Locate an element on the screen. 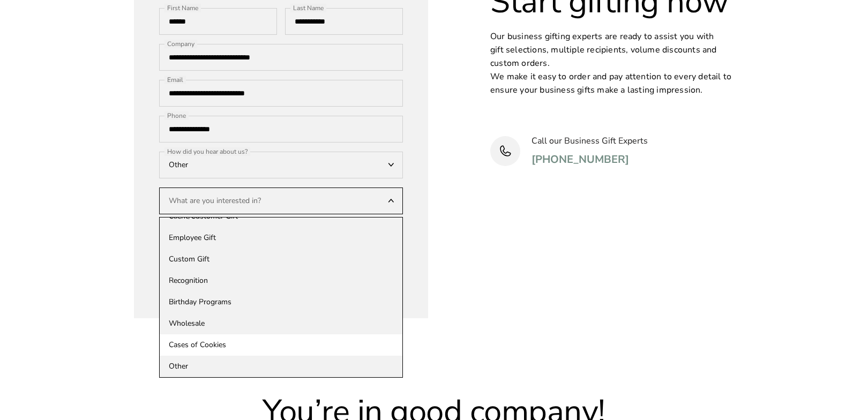 The width and height of the screenshot is (868, 420). div: Wholesale is located at coordinates (281, 324).